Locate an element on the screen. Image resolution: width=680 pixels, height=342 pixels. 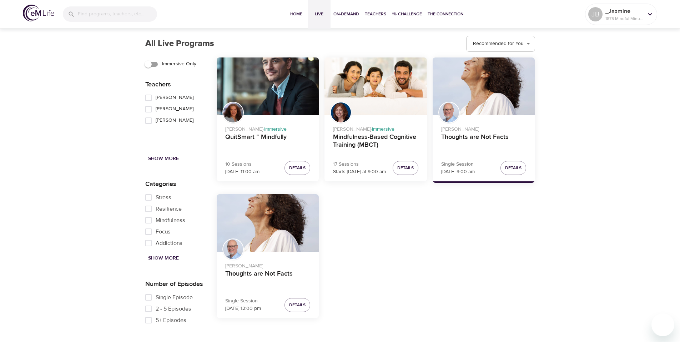
span: Single Episode is located at coordinates (174, 297).